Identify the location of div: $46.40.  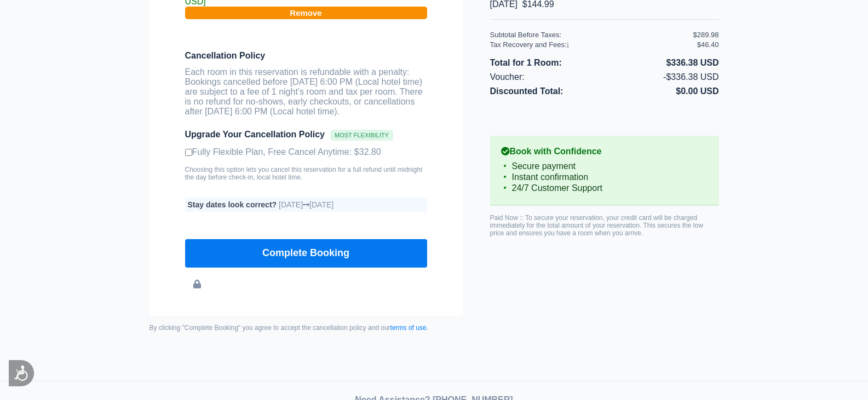
(708, 45).